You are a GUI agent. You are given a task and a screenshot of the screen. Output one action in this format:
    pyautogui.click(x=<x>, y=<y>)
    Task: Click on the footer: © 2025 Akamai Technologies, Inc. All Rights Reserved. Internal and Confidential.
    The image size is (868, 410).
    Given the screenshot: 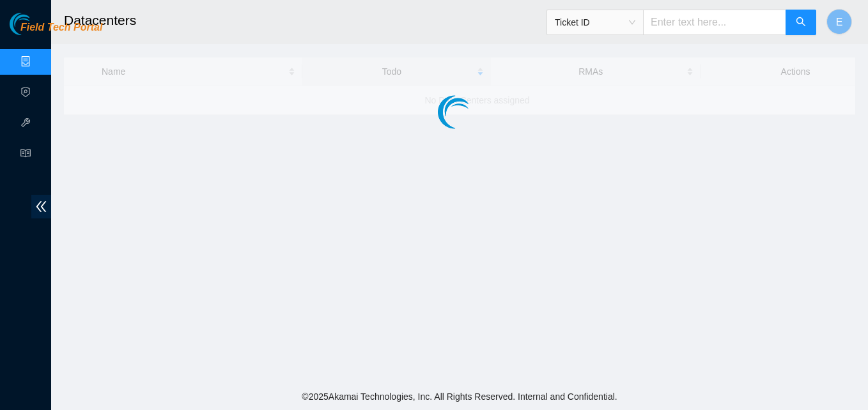 What is the action you would take?
    pyautogui.click(x=460, y=397)
    